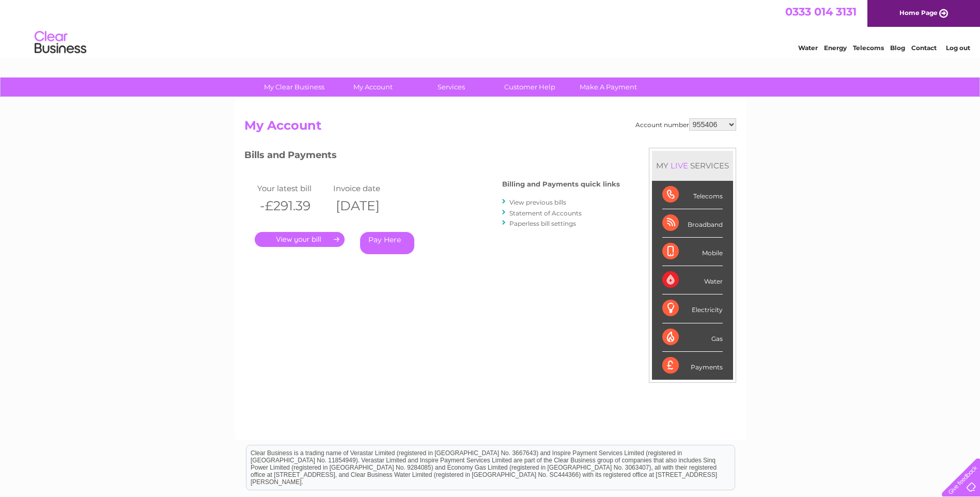 The image size is (980, 497). What do you see at coordinates (542, 223) in the screenshot?
I see `a: Paperless bill settings` at bounding box center [542, 223].